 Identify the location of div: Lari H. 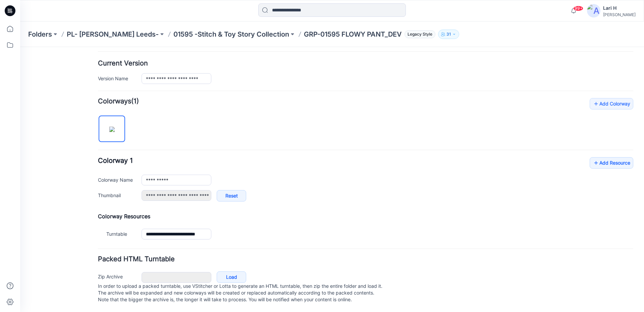
(619, 8).